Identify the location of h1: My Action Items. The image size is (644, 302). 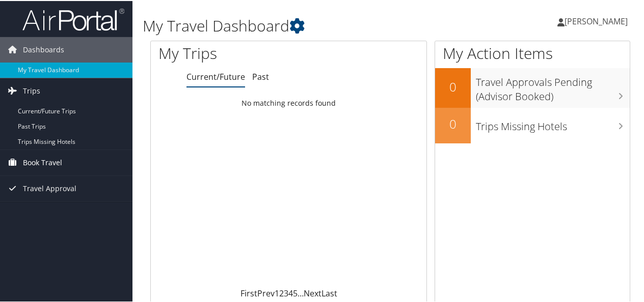
(533, 52).